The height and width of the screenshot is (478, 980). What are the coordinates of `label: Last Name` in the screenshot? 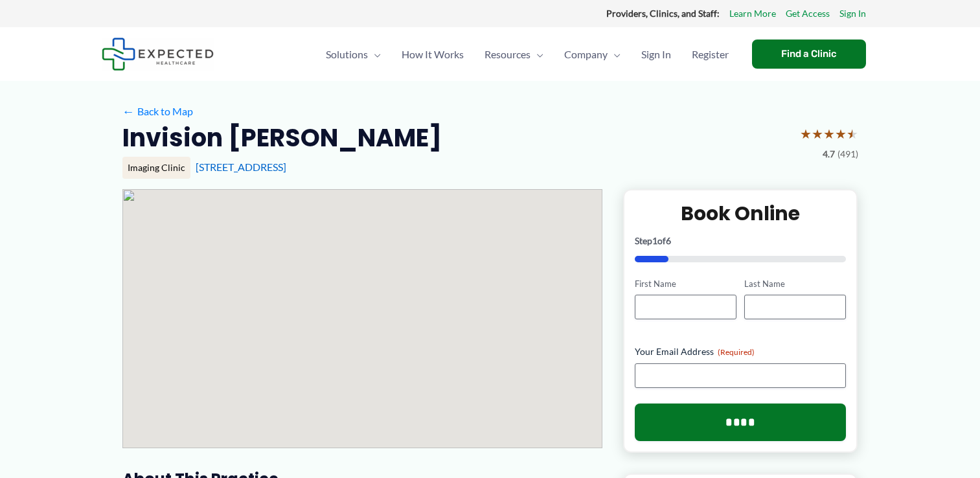 It's located at (795, 284).